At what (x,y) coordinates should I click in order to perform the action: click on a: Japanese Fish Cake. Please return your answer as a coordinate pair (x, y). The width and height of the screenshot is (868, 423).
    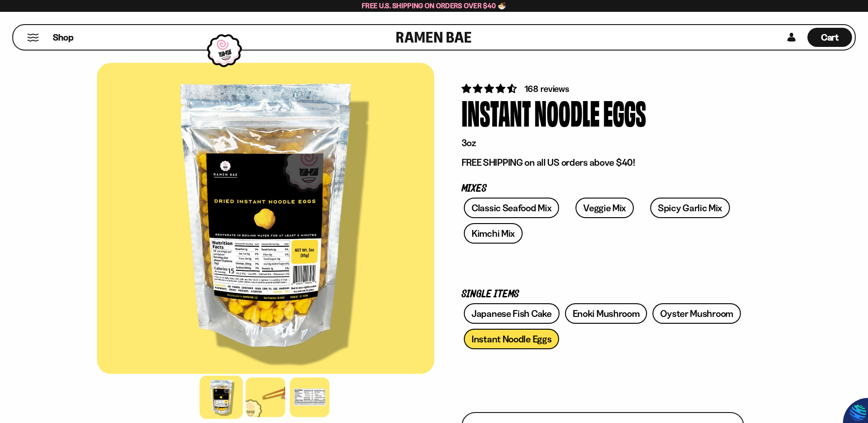
    Looking at the image, I should click on (512, 314).